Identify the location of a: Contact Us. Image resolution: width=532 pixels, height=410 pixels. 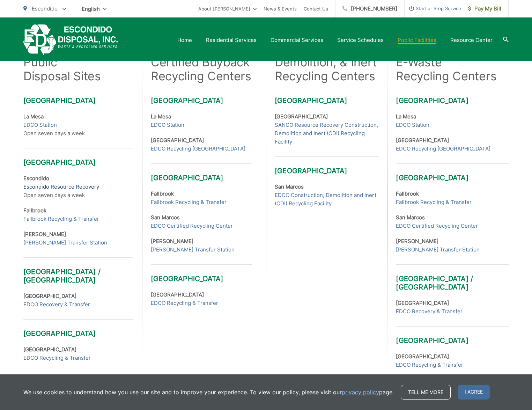
(316, 9).